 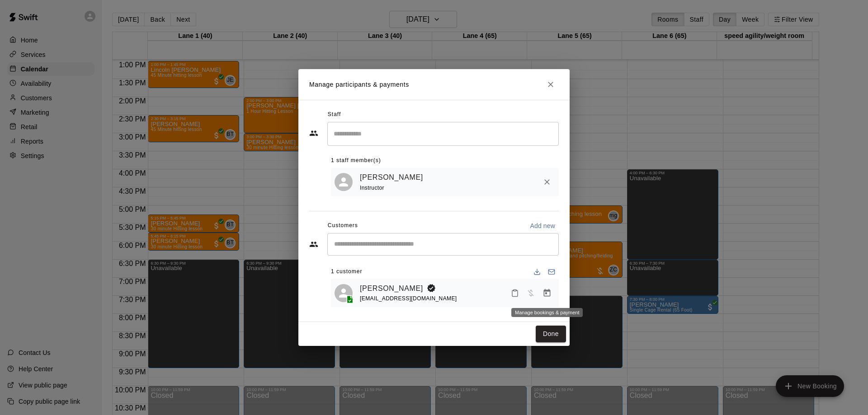 What do you see at coordinates (542, 226) in the screenshot?
I see `p: Add new` at bounding box center [542, 226].